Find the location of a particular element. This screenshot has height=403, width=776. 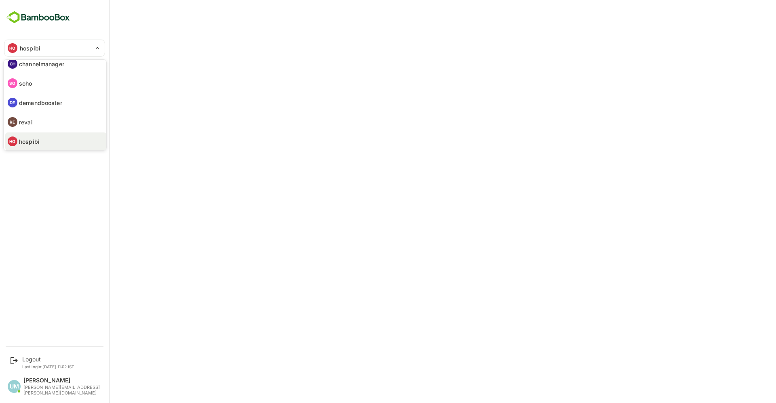

div: DE is located at coordinates (13, 103).